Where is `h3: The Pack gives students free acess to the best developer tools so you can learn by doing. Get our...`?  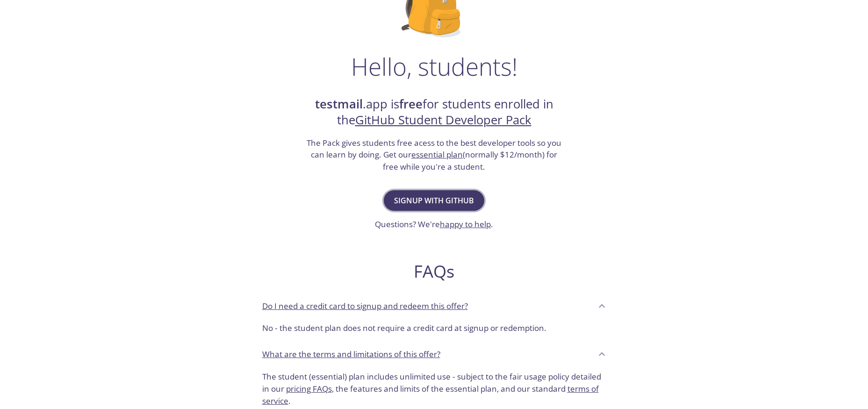 h3: The Pack gives students free acess to the best developer tools so you can learn by doing. Get our... is located at coordinates (434, 154).